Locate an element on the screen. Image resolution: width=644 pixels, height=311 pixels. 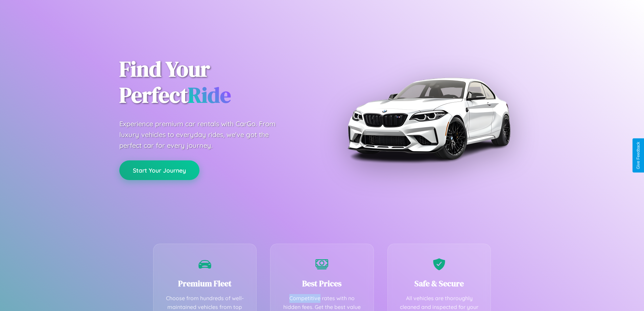
h3: Best Prices is located at coordinates (322, 283).